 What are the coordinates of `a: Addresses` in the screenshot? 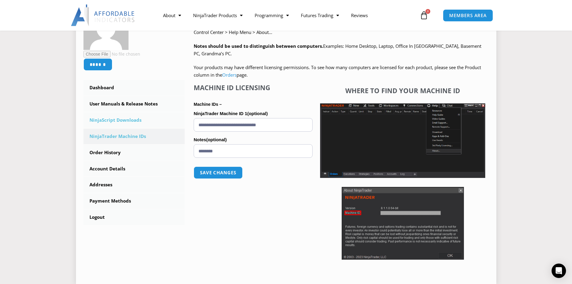 It's located at (134, 185).